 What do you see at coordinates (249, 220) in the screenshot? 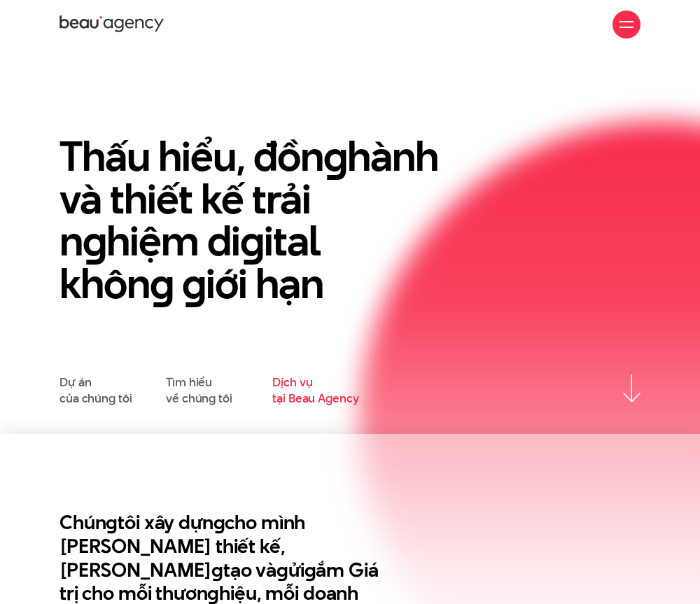
I see `h1: Thấu hiểu, đồn hành và thiết kế trải n hiệm di ital khôn iới hạn` at bounding box center [249, 220].